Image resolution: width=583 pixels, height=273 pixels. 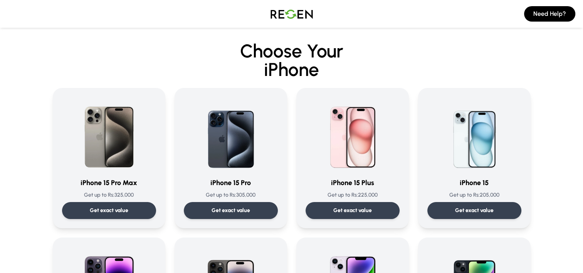 I want to click on h3: iPhone 15 Pro, so click(x=231, y=183).